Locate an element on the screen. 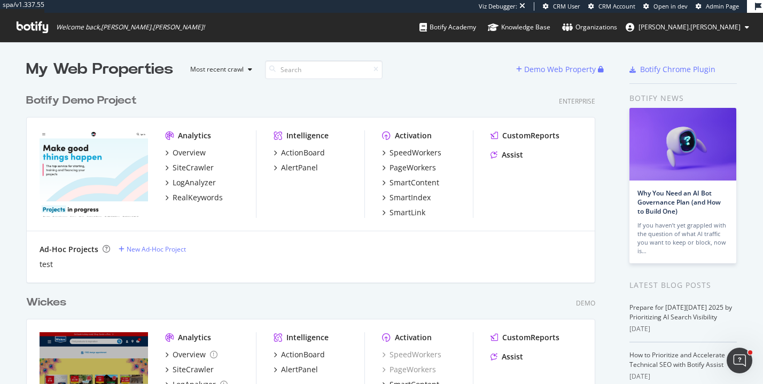 The image size is (763, 384). a: Knowledge Base is located at coordinates (519, 27).